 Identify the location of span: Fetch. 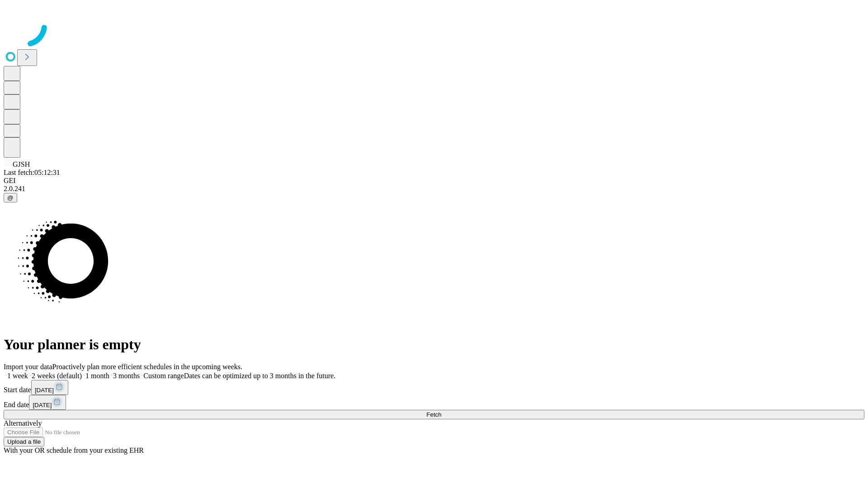
(433, 415).